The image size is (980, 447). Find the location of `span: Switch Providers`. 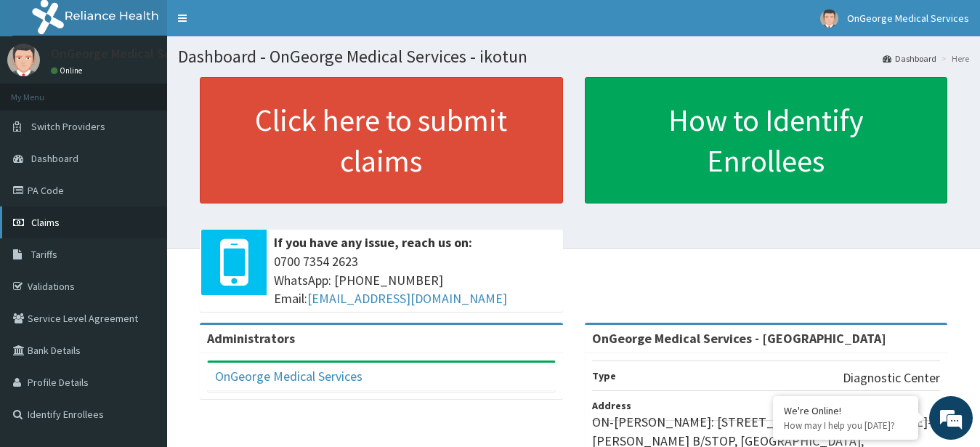

span: Switch Providers is located at coordinates (68, 126).